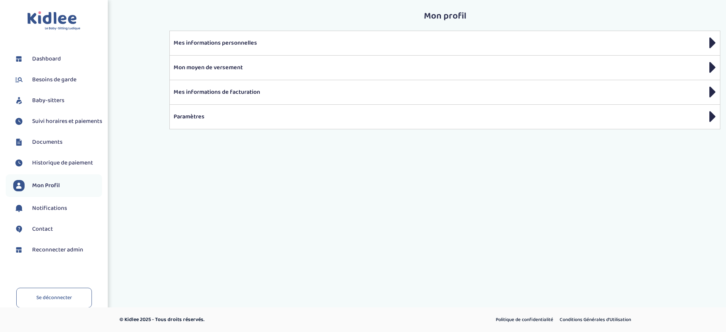 This screenshot has width=726, height=332. Describe the element at coordinates (67, 121) in the screenshot. I see `span: Suivi horaires et paiements` at that location.